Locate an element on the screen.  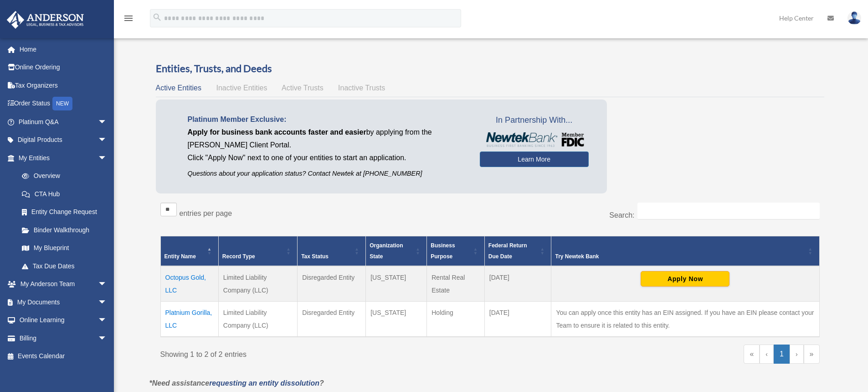
button: Apply Now is located at coordinates (685, 278).